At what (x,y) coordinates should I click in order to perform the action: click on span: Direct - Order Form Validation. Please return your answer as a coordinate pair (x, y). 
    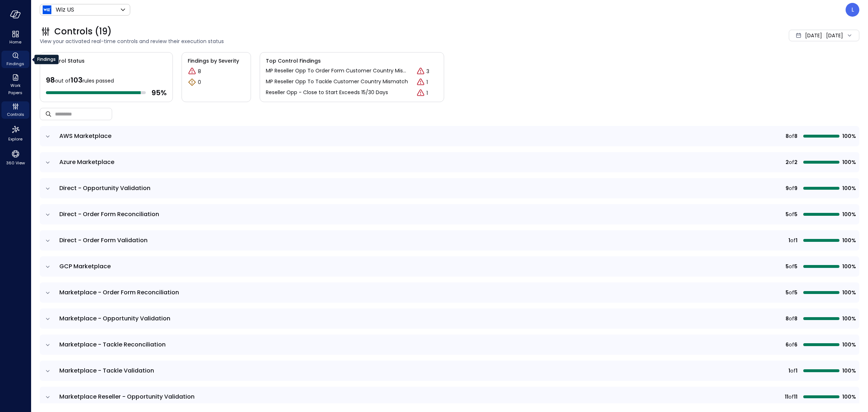
    Looking at the image, I should click on (104, 240).